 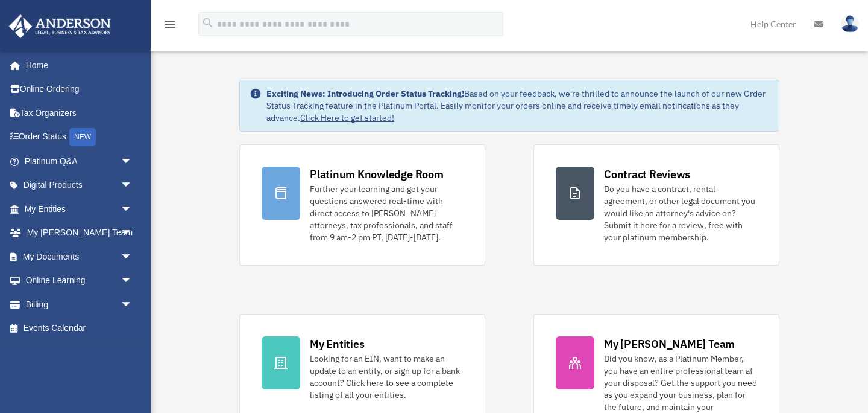 I want to click on a: menu, so click(x=170, y=26).